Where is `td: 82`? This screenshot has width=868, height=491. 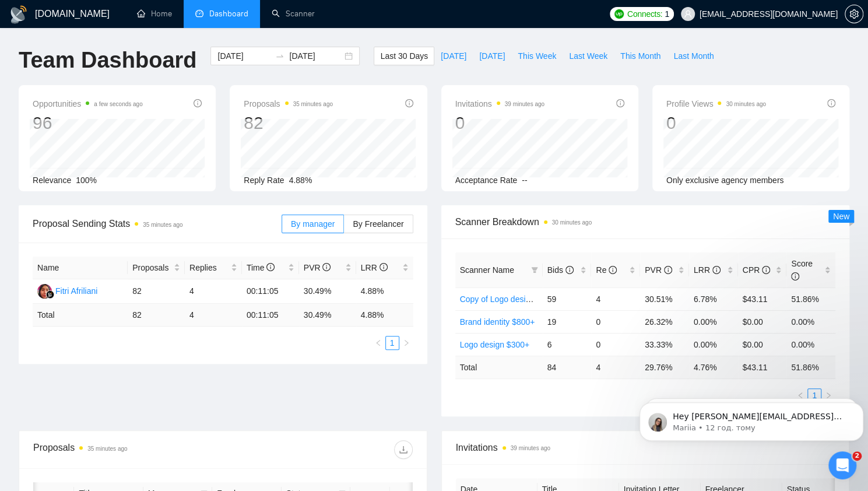
td: 82 is located at coordinates (156, 292).